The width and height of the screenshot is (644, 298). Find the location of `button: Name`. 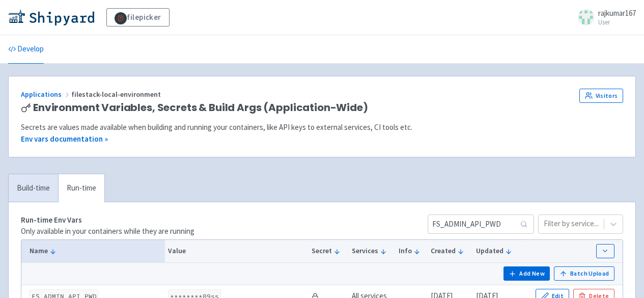

button: Name is located at coordinates (96, 251).